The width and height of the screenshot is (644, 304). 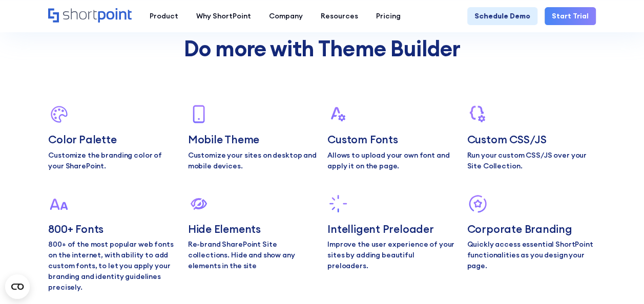 What do you see at coordinates (392, 229) in the screenshot?
I see `h4: Intelligent Preloader` at bounding box center [392, 229].